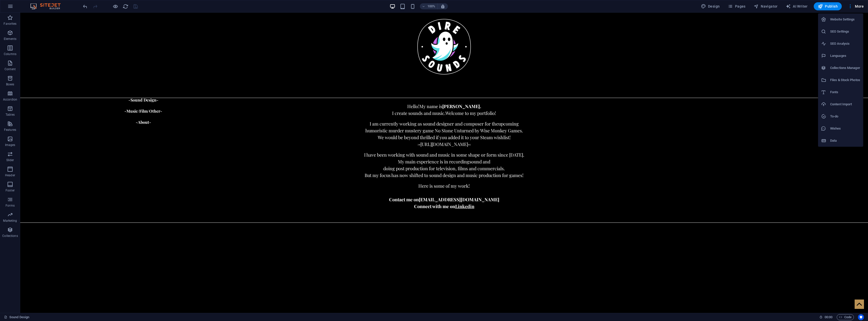  What do you see at coordinates (845, 44) in the screenshot?
I see `h6: SEO Analysis` at bounding box center [845, 44].